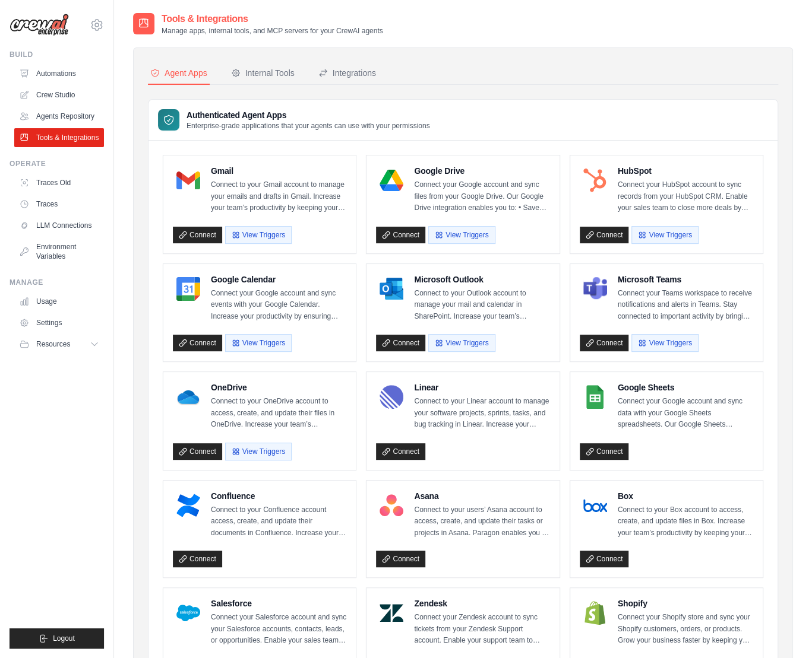 Image resolution: width=812 pixels, height=658 pixels. What do you see at coordinates (685, 629) in the screenshot?
I see `p: Connect your Shopify store and sync your Shopify customers, orders, or products. Grow your busine...` at bounding box center [685, 629].